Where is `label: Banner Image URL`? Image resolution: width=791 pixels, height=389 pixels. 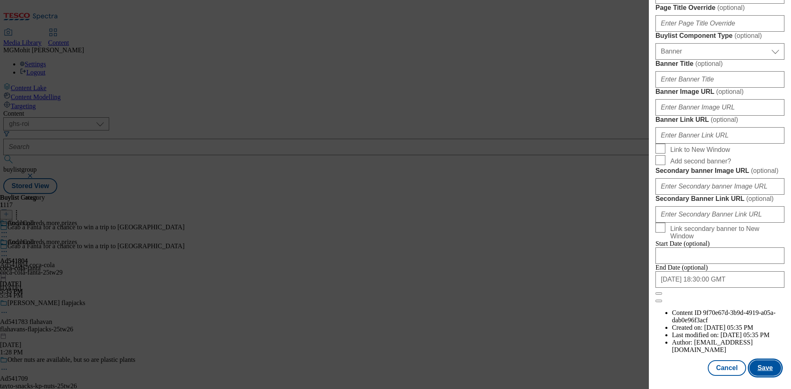
label: Banner Image URL is located at coordinates (720, 92).